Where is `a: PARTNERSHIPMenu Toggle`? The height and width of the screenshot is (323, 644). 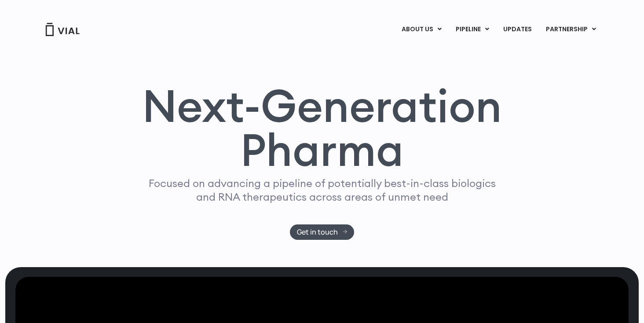
a: PARTNERSHIPMenu Toggle is located at coordinates (571, 29).